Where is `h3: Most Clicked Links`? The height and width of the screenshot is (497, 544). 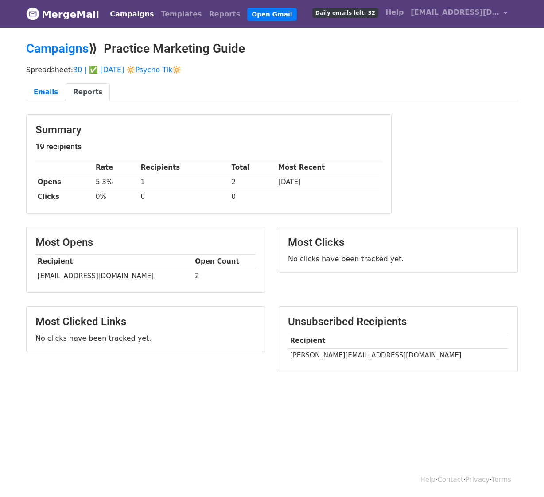 h3: Most Clicked Links is located at coordinates (146, 321).